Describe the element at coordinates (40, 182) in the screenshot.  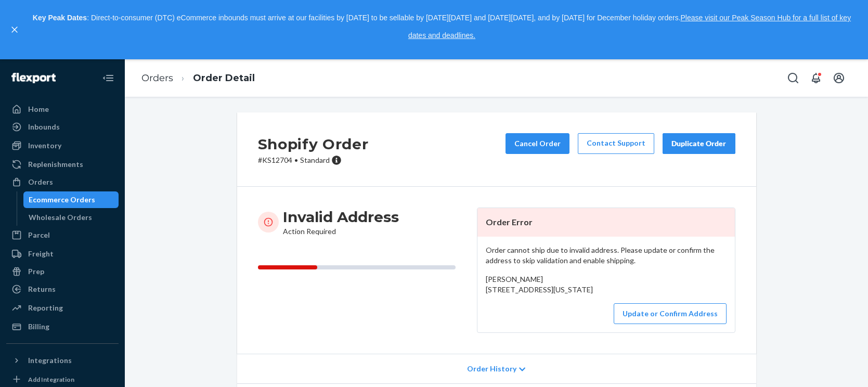
I see `div: Orders` at that location.